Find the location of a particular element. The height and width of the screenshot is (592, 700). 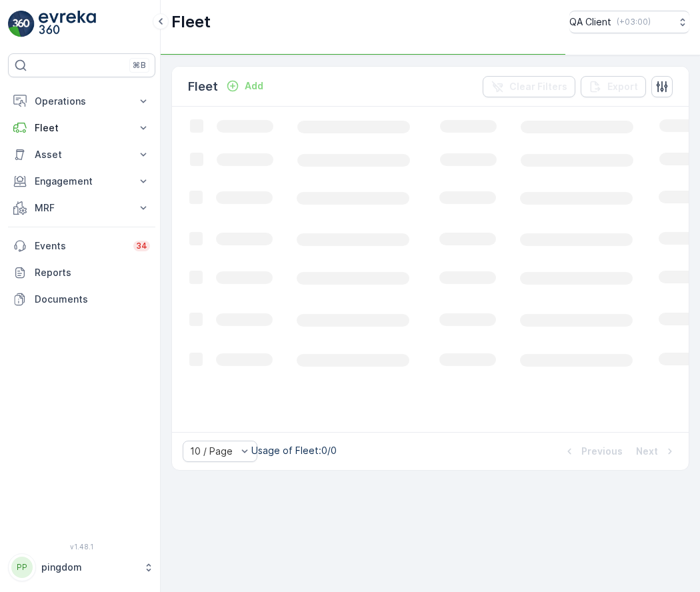

p: Usage of Fleet : 0/0 is located at coordinates (294, 451).